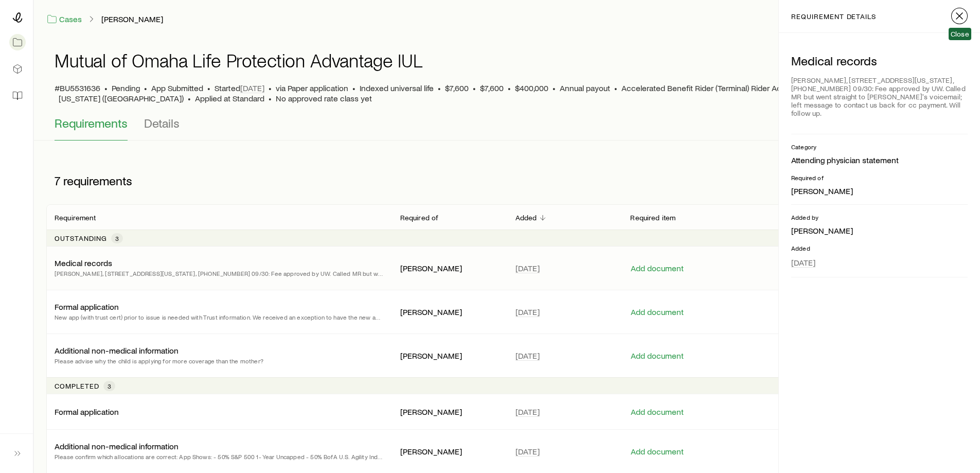  What do you see at coordinates (960, 34) in the screenshot?
I see `span: Close` at bounding box center [960, 34].